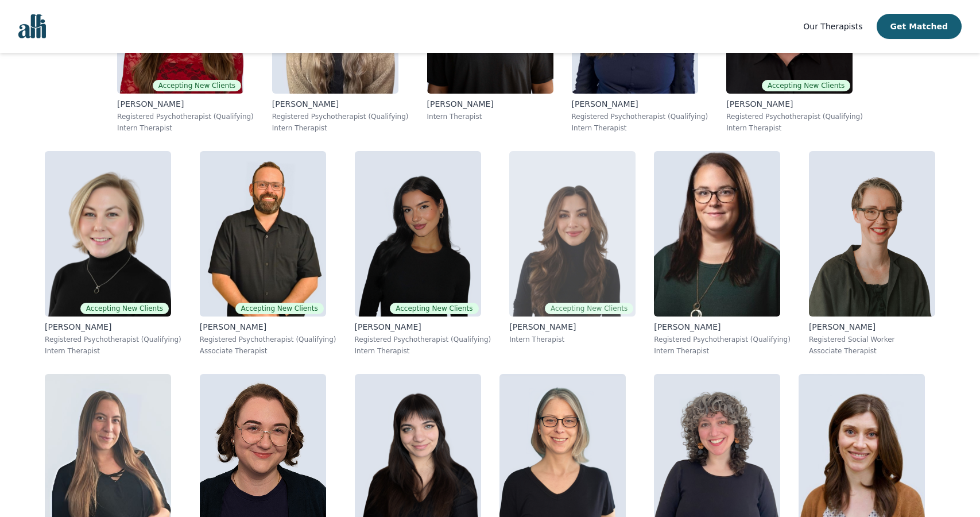 The width and height of the screenshot is (980, 517). What do you see at coordinates (108, 234) in the screenshot?
I see `img: Jocelyn_Crawford` at bounding box center [108, 234].